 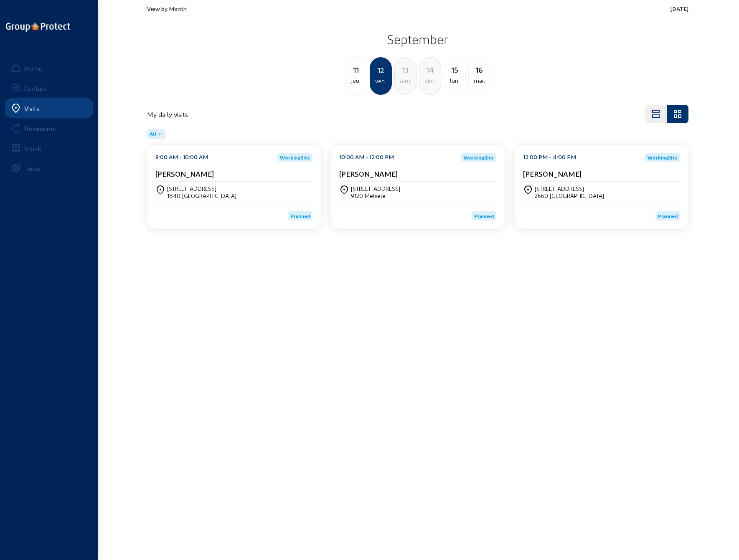 I want to click on div: 12, so click(x=381, y=70).